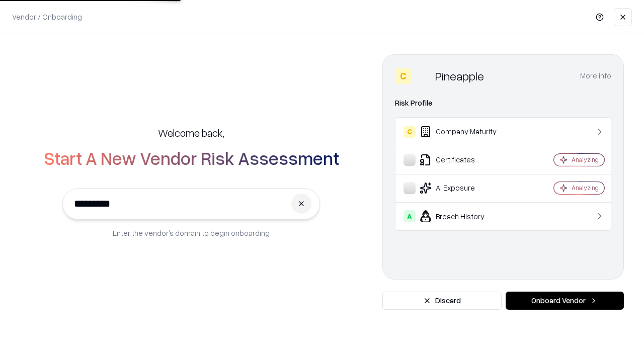  Describe the element at coordinates (47, 16) in the screenshot. I see `p: Vendor / Onboarding` at that location.